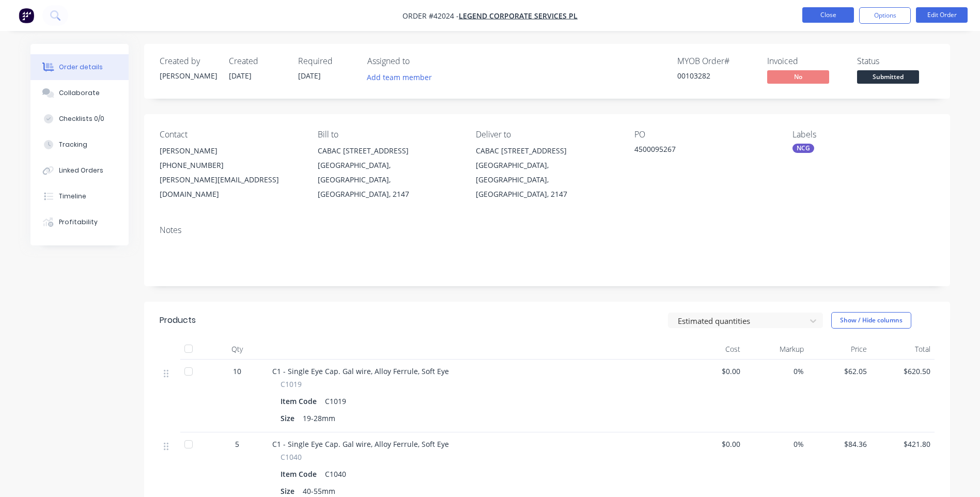 Image resolution: width=980 pixels, height=497 pixels. What do you see at coordinates (888, 77) in the screenshot?
I see `span: Submitted` at bounding box center [888, 77].